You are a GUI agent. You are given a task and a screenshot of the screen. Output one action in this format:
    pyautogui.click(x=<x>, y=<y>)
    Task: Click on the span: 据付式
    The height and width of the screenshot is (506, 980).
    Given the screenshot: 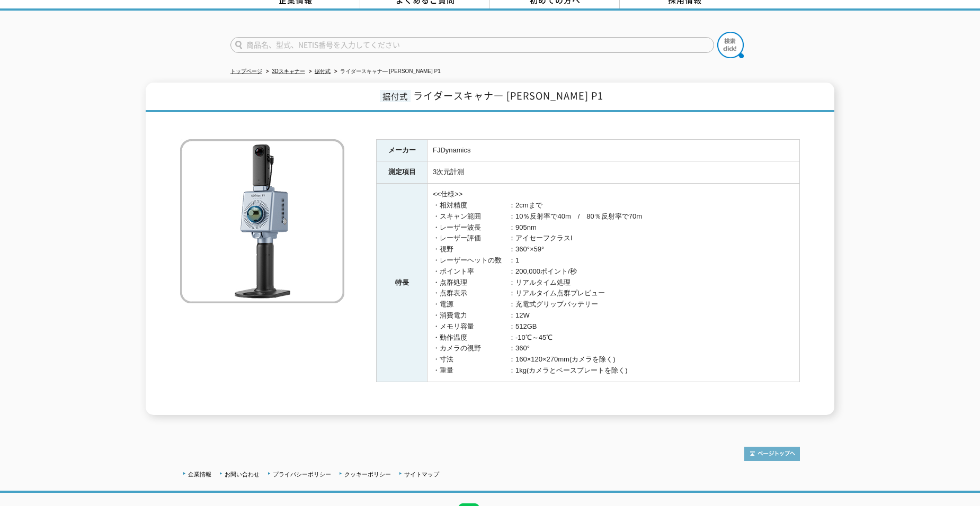 What is the action you would take?
    pyautogui.click(x=395, y=96)
    